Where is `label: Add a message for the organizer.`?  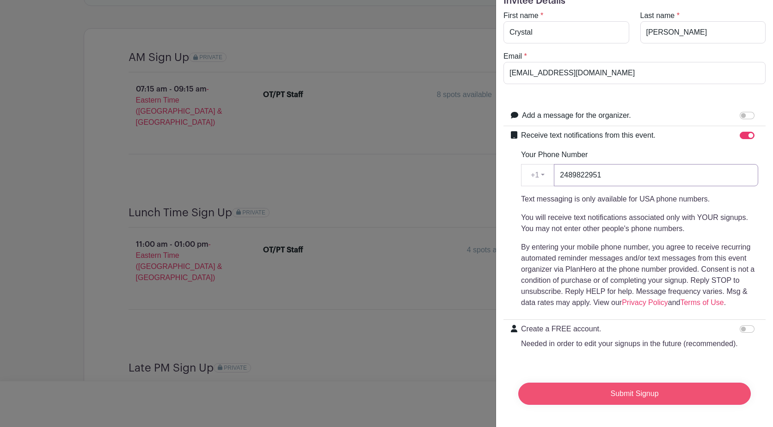
label: Add a message for the organizer. is located at coordinates (576, 116).